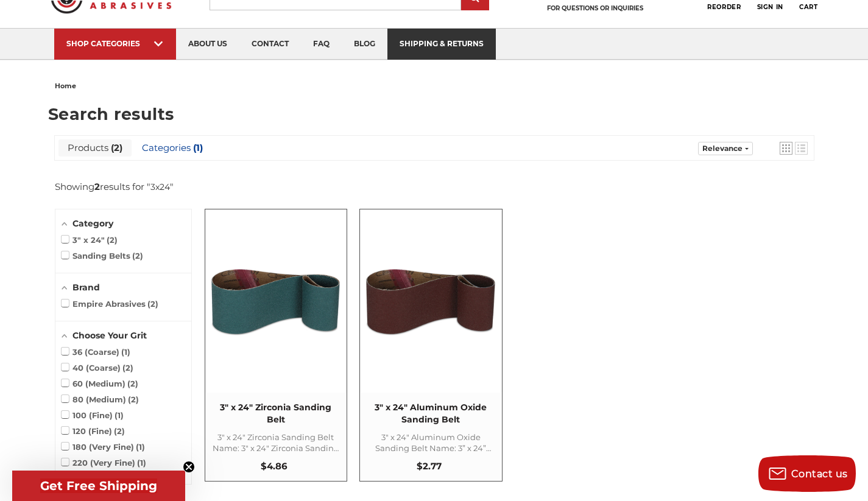 This screenshot has width=868, height=501. I want to click on div: SHOP CATEGORIES, so click(115, 43).